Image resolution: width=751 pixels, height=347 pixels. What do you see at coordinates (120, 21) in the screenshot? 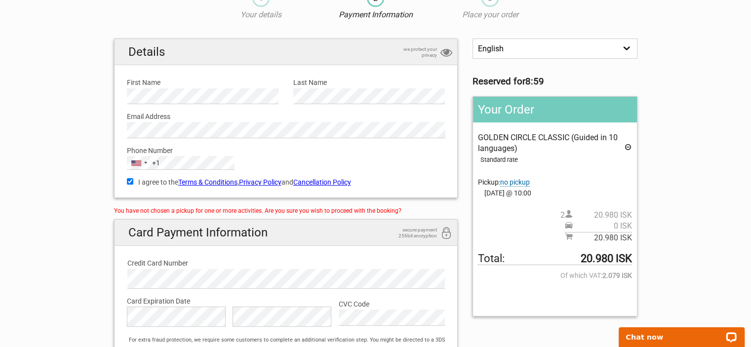
I see `button: Open LiveChat chat widget` at bounding box center [120, 21].